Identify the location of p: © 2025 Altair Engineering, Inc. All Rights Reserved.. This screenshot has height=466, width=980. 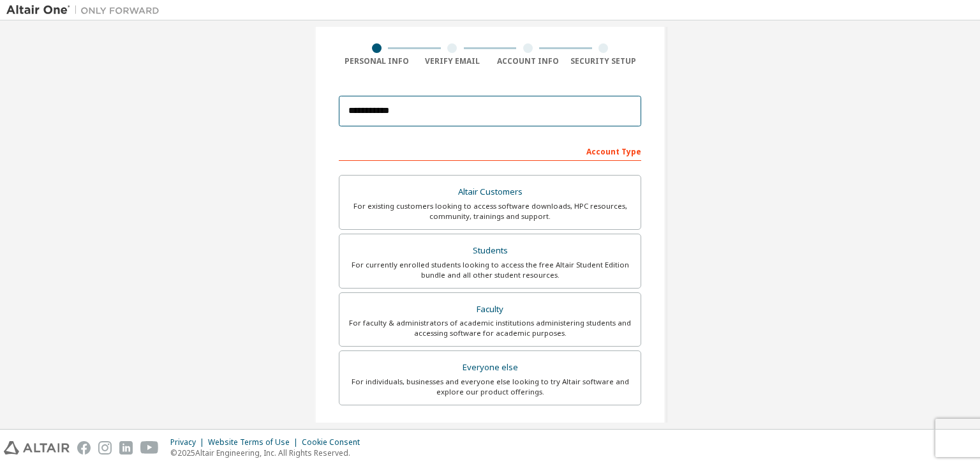
(269, 453).